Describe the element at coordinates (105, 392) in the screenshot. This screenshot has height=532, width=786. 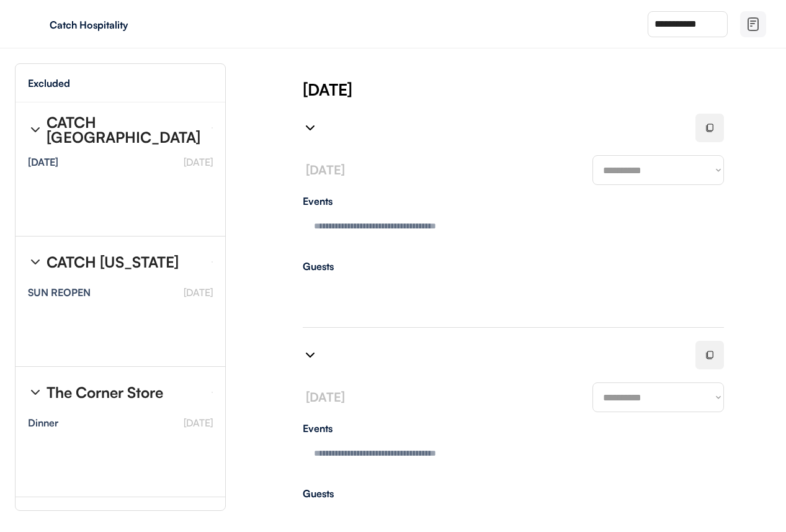
I see `div: The Corner Store` at that location.